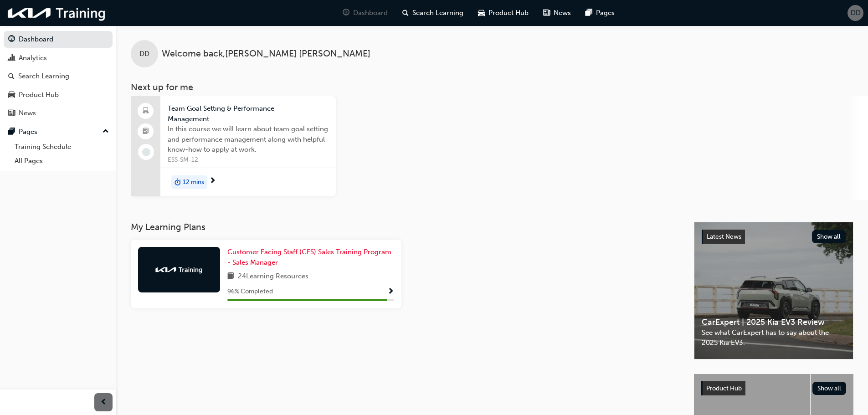  Describe the element at coordinates (58, 39) in the screenshot. I see `a: Dashboard` at that location.